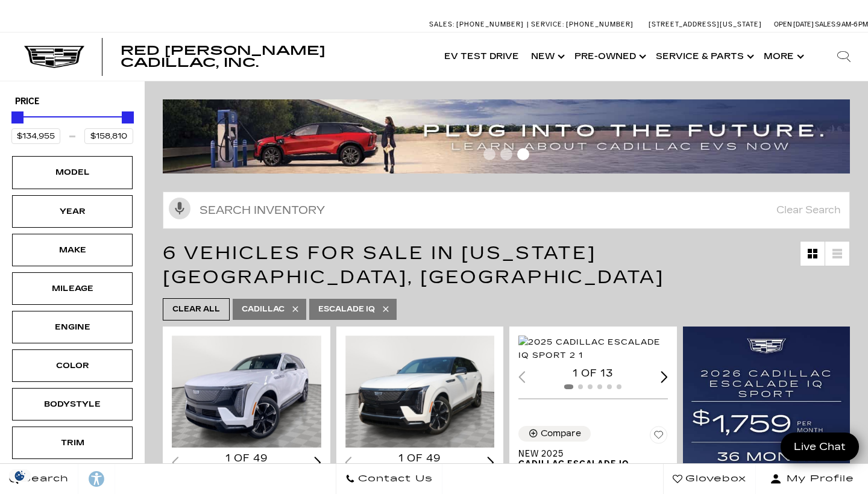 This screenshot has height=494, width=868. Describe the element at coordinates (346, 309) in the screenshot. I see `span: Escalade IQ` at that location.